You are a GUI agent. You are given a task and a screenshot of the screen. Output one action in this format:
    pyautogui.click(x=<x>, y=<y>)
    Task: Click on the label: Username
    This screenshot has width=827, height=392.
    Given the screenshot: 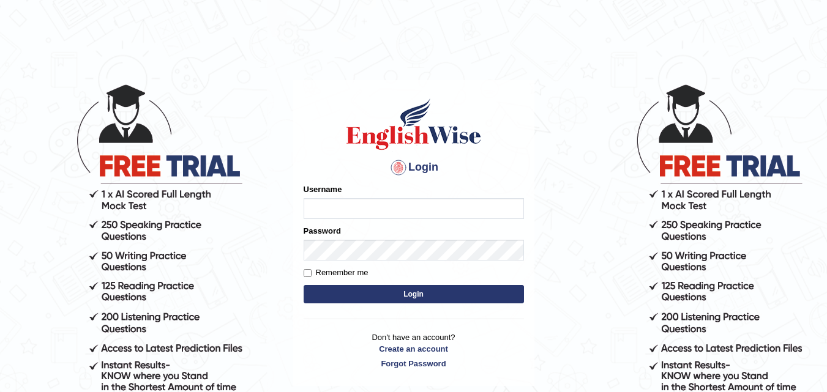 What is the action you would take?
    pyautogui.click(x=323, y=189)
    